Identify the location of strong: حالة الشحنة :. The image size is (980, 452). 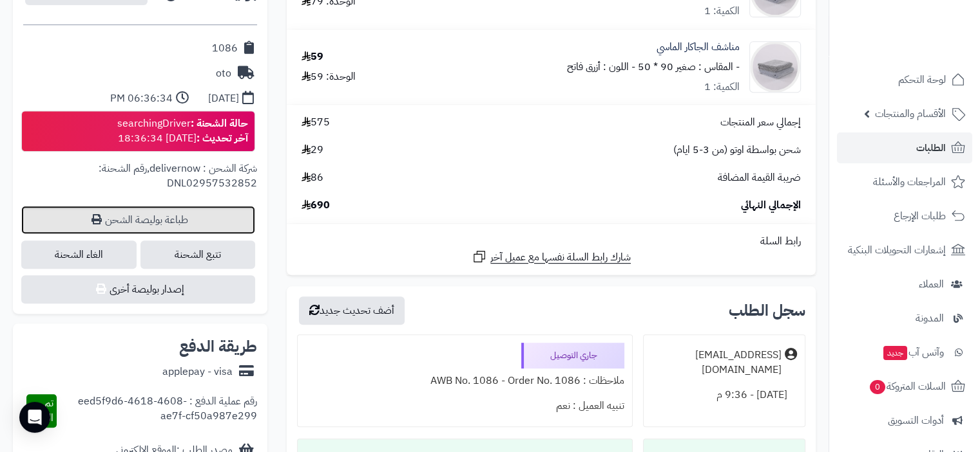
(219, 123).